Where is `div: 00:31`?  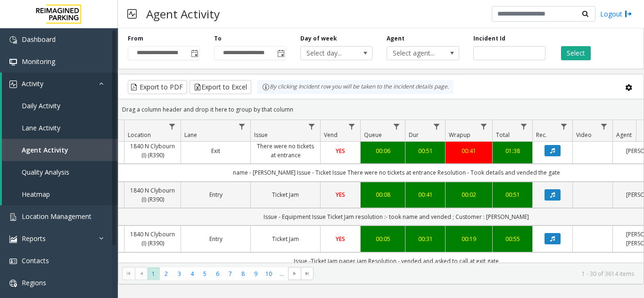
div: 00:31 is located at coordinates (425, 238).